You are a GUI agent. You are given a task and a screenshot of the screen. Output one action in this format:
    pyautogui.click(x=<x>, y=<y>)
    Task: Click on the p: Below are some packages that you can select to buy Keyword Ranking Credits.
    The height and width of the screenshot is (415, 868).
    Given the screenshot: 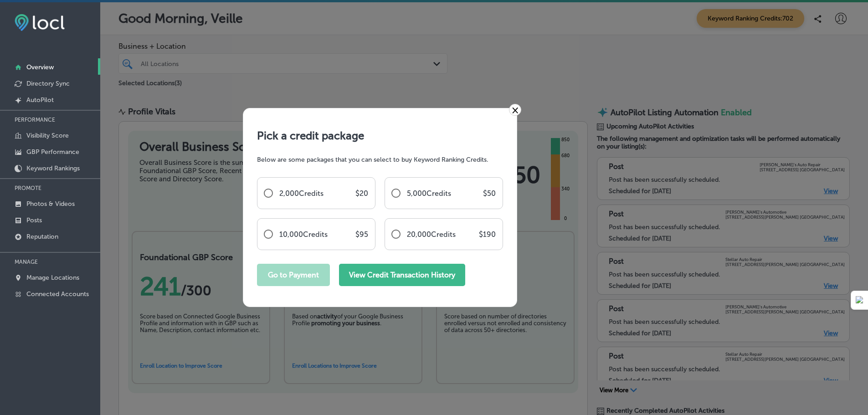 What is the action you would take?
    pyautogui.click(x=380, y=159)
    